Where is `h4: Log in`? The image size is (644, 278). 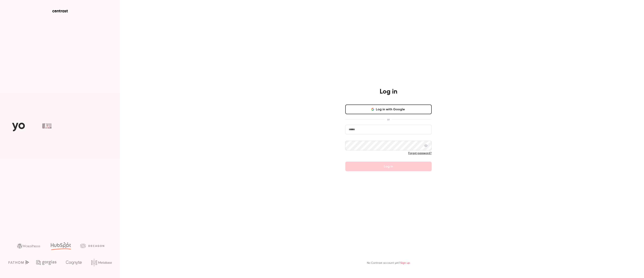
h4: Log in is located at coordinates (389, 92).